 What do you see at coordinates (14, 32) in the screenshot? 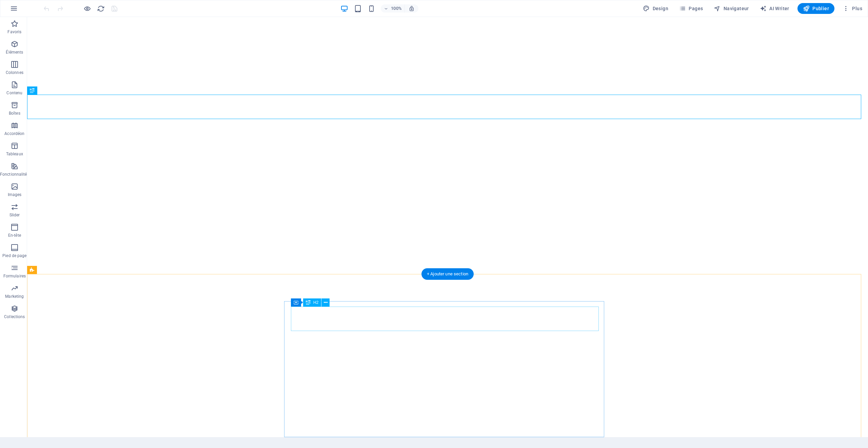
I see `p: Favoris` at bounding box center [14, 32].